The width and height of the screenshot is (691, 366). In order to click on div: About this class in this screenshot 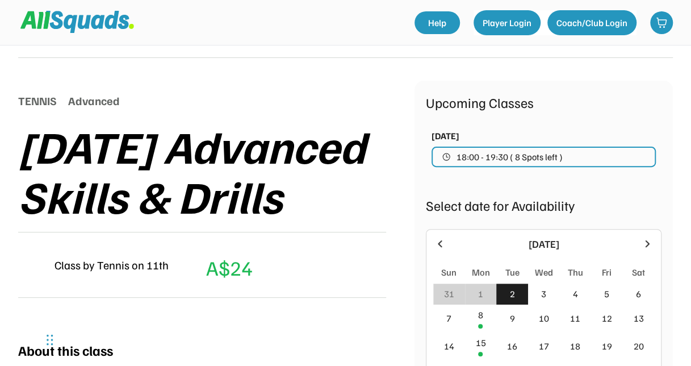, I will do `click(65, 350)`.